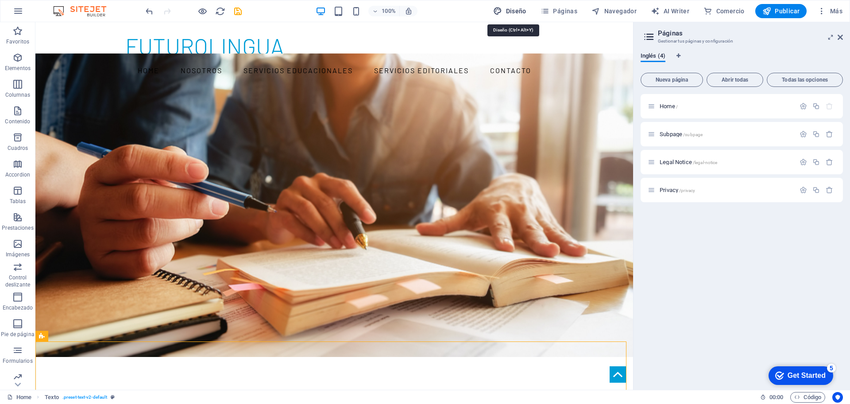  I want to click on h6: 100%, so click(389, 11).